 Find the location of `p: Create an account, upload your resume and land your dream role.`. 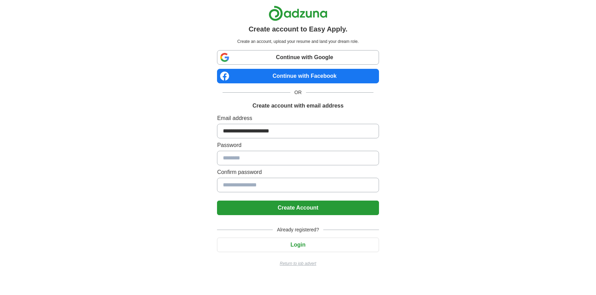

p: Create an account, upload your resume and land your dream role. is located at coordinates (298, 42).